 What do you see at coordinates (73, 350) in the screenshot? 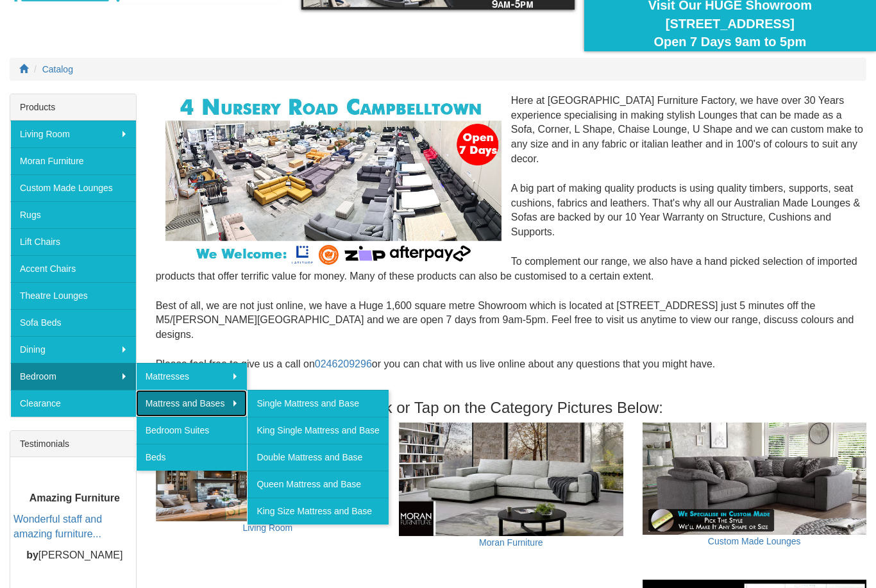
I see `a: Dining` at bounding box center [73, 350].